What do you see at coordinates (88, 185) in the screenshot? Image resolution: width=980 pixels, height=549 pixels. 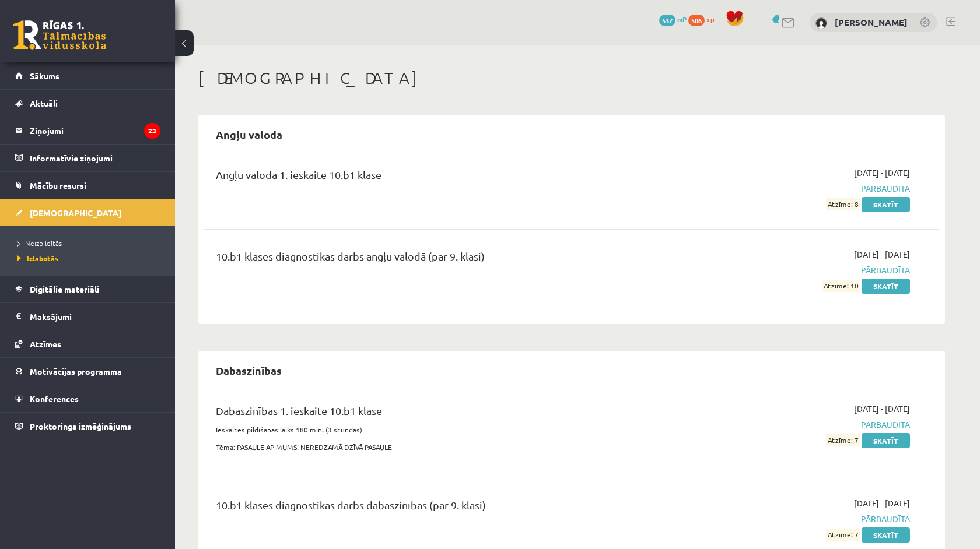 I see `a: Mācību resursi` at bounding box center [88, 185].